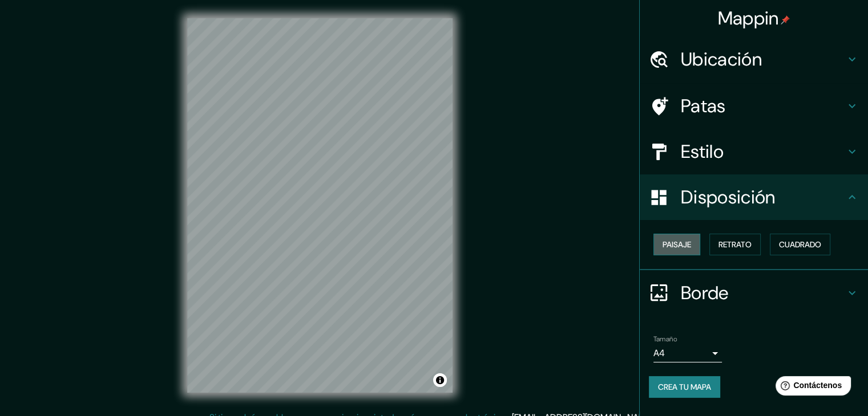 The image size is (868, 416). What do you see at coordinates (728, 197) in the screenshot?
I see `font: Disposición` at bounding box center [728, 197].